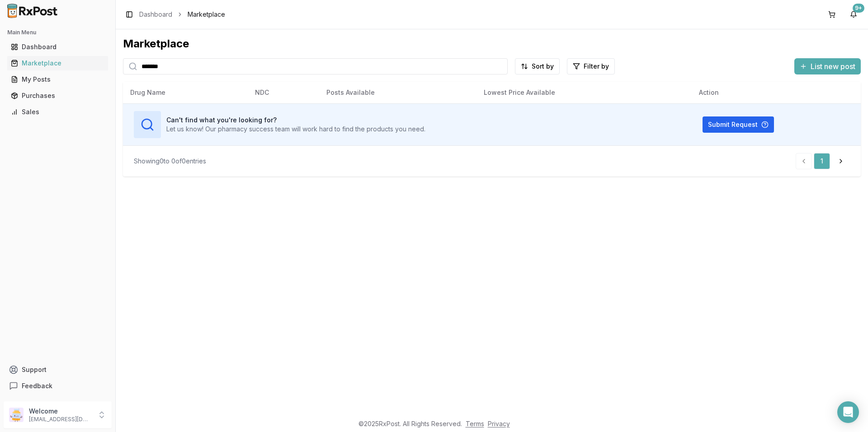 Image resolution: width=868 pixels, height=432 pixels. Describe the element at coordinates (848, 412) in the screenshot. I see `div: Open Intercom Messenger` at that location.